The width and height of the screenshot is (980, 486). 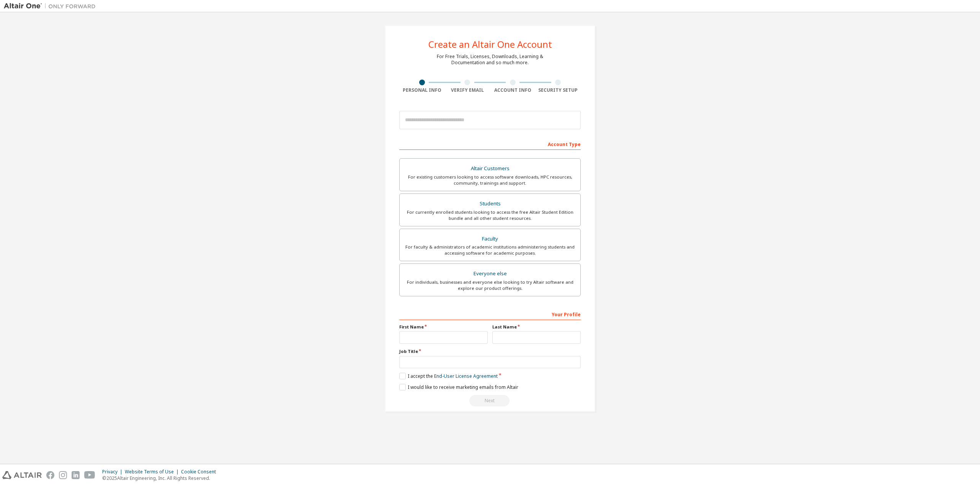 What do you see at coordinates (422, 90) in the screenshot?
I see `div: Personal Info` at bounding box center [422, 90].